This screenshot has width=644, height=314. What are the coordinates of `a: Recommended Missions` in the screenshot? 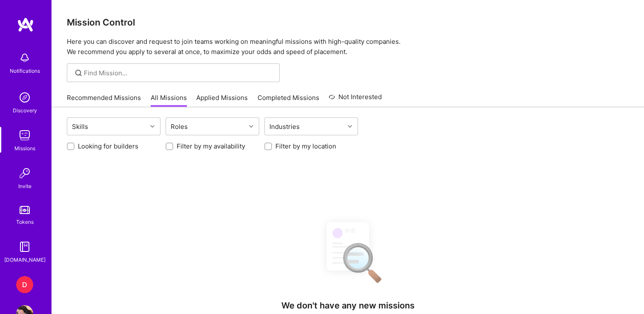 It's located at (104, 100).